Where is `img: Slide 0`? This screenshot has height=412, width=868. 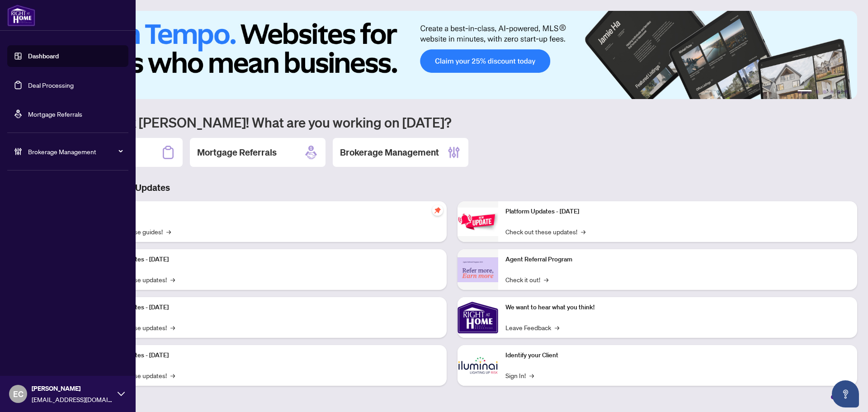
img: Slide 0 is located at coordinates (452, 55).